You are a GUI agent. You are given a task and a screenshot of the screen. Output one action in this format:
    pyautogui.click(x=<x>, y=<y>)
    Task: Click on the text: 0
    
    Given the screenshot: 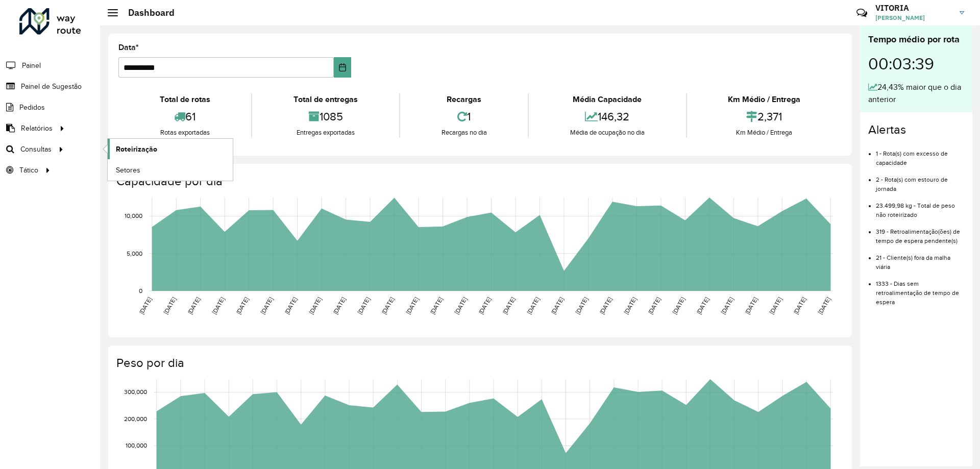 What is the action you would take?
    pyautogui.click(x=140, y=290)
    